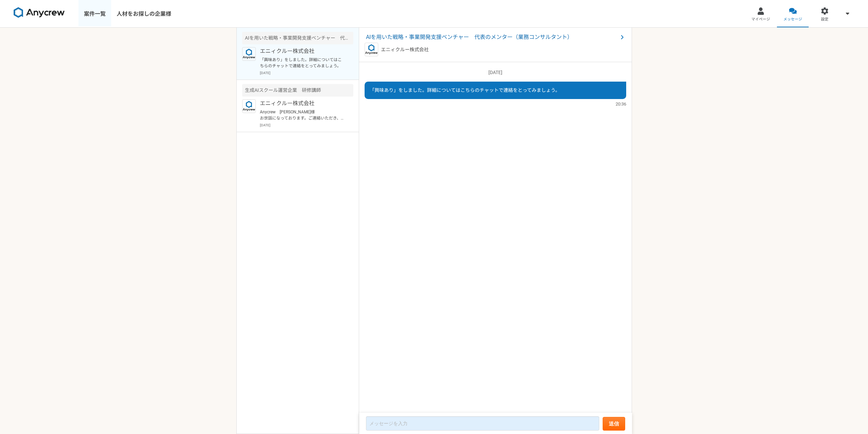 The image size is (868, 434). Describe the element at coordinates (793, 19) in the screenshot. I see `span: メッセージ` at that location.